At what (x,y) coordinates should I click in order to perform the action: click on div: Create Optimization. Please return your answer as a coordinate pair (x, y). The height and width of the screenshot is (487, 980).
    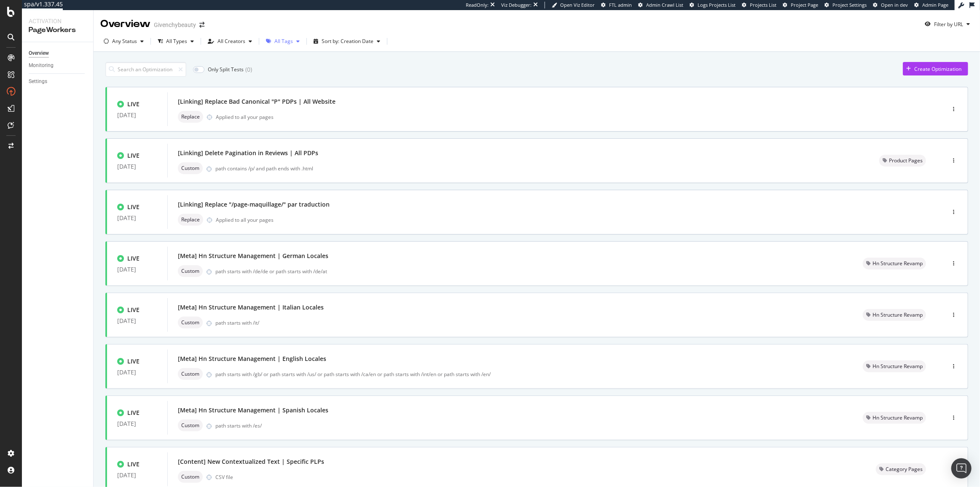
    Looking at the image, I should click on (938, 68).